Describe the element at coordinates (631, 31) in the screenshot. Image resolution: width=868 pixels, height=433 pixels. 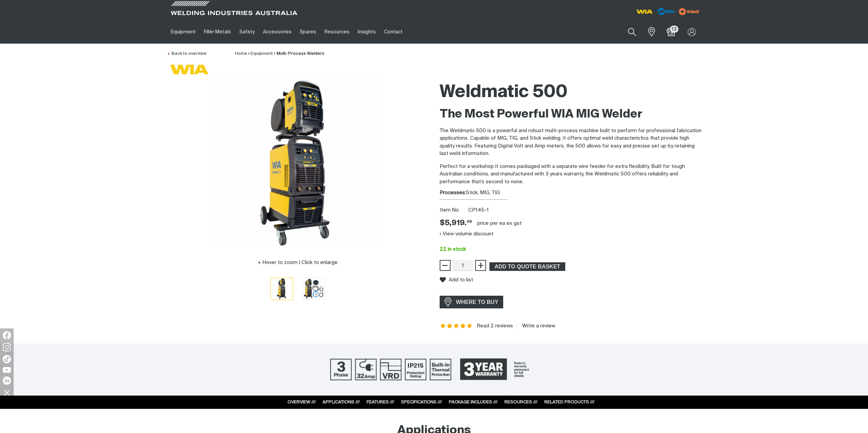
I see `button: Search products` at that location.